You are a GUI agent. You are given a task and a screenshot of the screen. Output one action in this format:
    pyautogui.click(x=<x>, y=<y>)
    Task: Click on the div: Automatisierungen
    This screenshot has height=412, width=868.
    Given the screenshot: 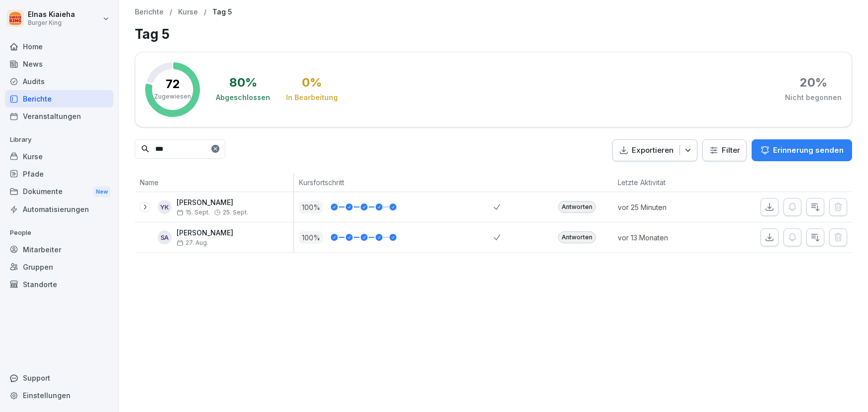 What is the action you would take?
    pyautogui.click(x=59, y=209)
    